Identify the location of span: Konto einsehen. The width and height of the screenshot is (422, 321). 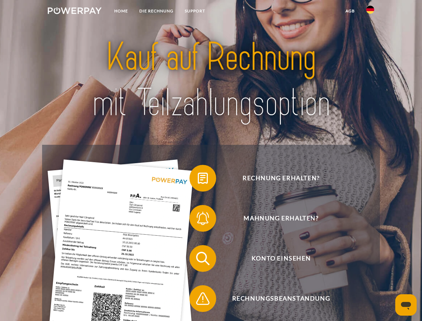
(281, 258).